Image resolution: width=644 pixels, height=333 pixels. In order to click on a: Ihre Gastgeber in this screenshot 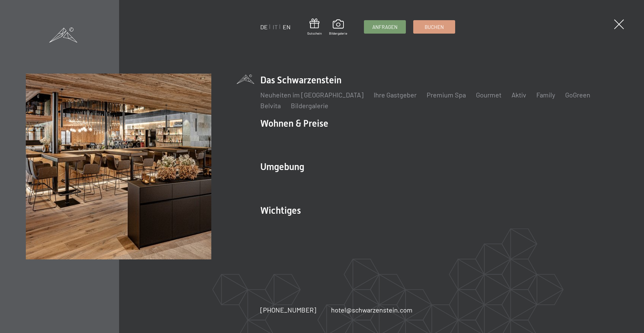, I will do `click(395, 95)`.